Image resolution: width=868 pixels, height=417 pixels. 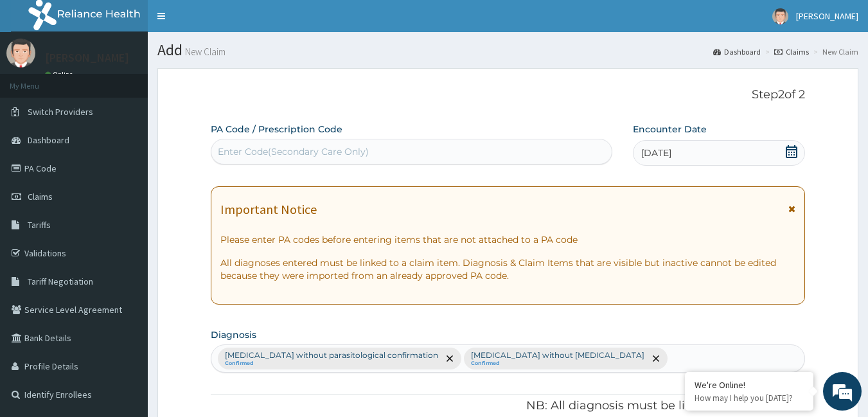 I want to click on div: Enter Code(Secondary Care Only), so click(x=293, y=152).